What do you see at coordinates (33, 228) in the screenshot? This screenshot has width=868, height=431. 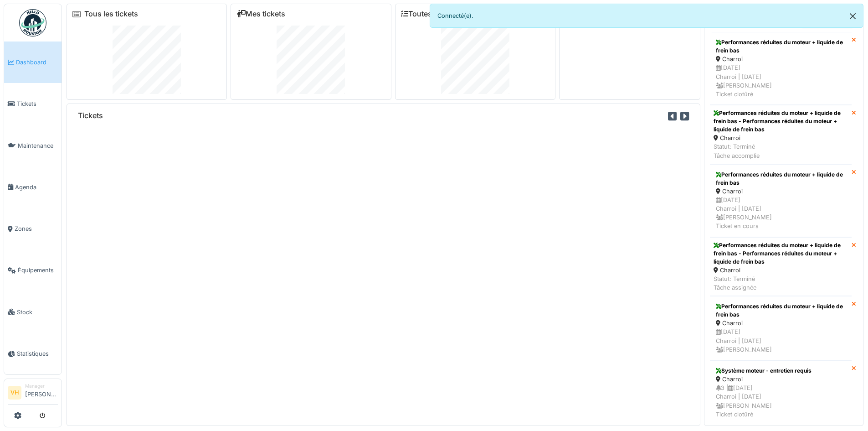 I see `a: Zones` at bounding box center [33, 228].